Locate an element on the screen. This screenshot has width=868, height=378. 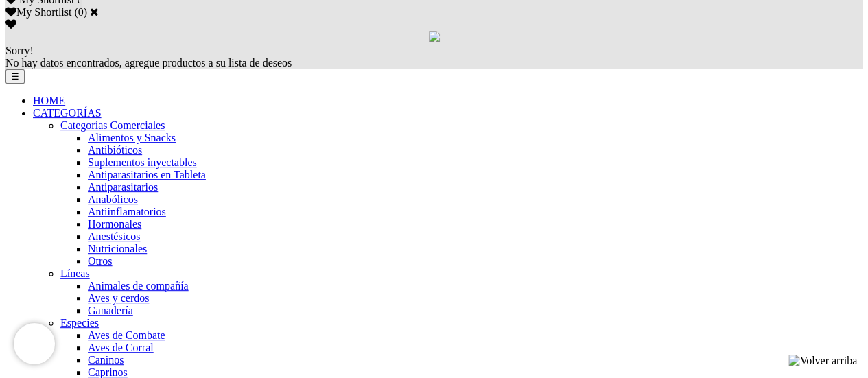
a: Antiparasitarios en Tableta is located at coordinates (147, 174).